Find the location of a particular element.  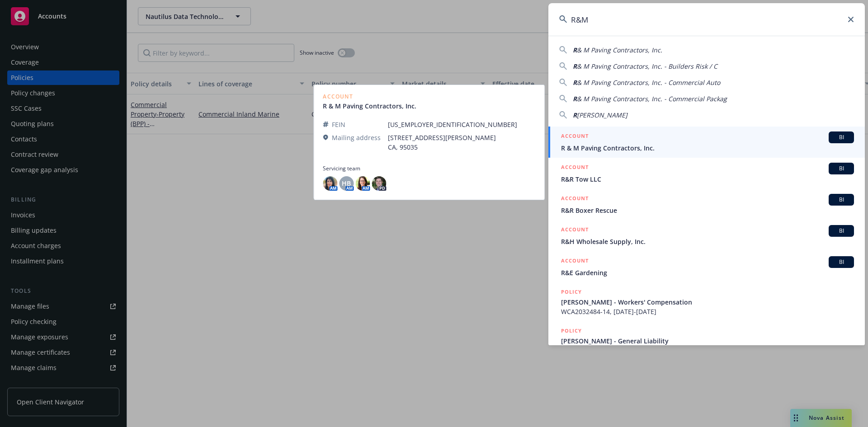

a: ACCOUNTBIR&R Tow LLC is located at coordinates (707, 173).